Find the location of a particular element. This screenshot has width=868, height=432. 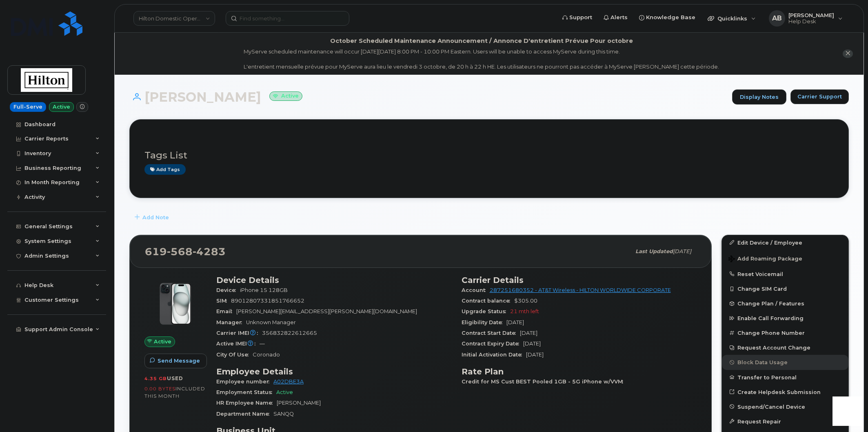

span: 356832822612665 is located at coordinates (289, 333).